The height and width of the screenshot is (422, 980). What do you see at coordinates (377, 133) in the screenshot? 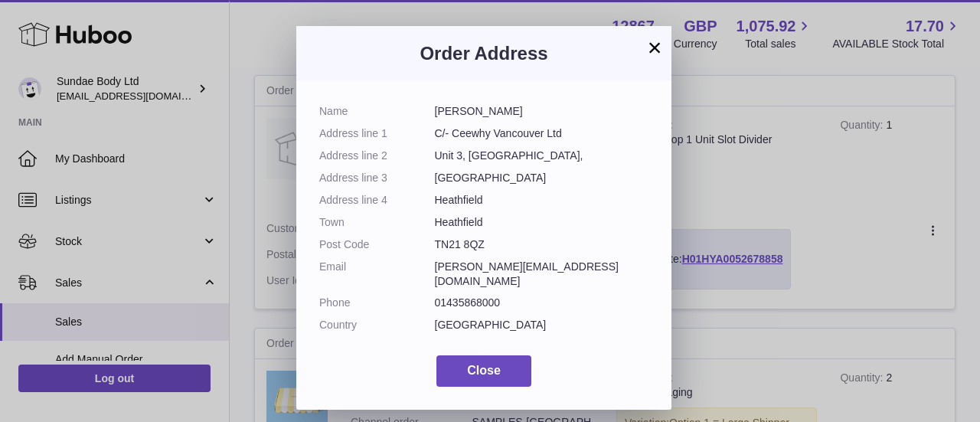
I see `dt: Address line 1` at bounding box center [377, 133].